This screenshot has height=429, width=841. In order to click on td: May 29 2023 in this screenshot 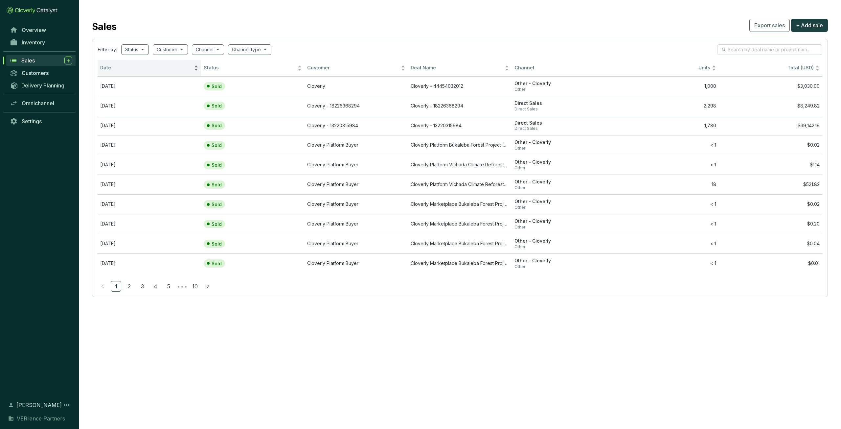, I will do `click(149, 224)`.